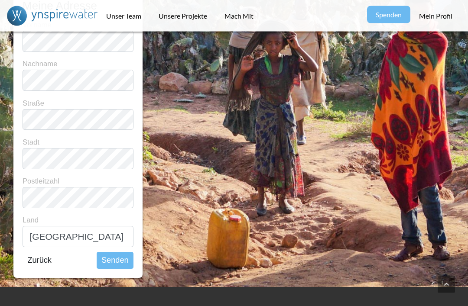 The height and width of the screenshot is (306, 468). What do you see at coordinates (41, 182) in the screenshot?
I see `label: Postleitzahl` at bounding box center [41, 182].